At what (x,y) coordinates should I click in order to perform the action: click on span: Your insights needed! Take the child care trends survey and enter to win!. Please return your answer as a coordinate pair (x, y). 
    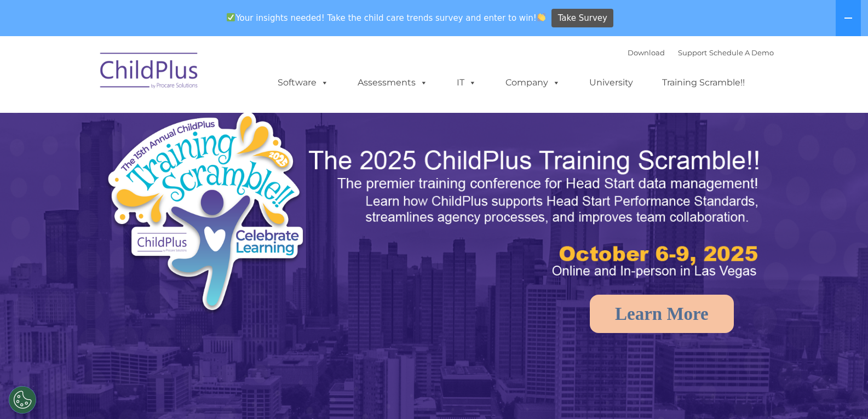
    Looking at the image, I should click on (386, 18).